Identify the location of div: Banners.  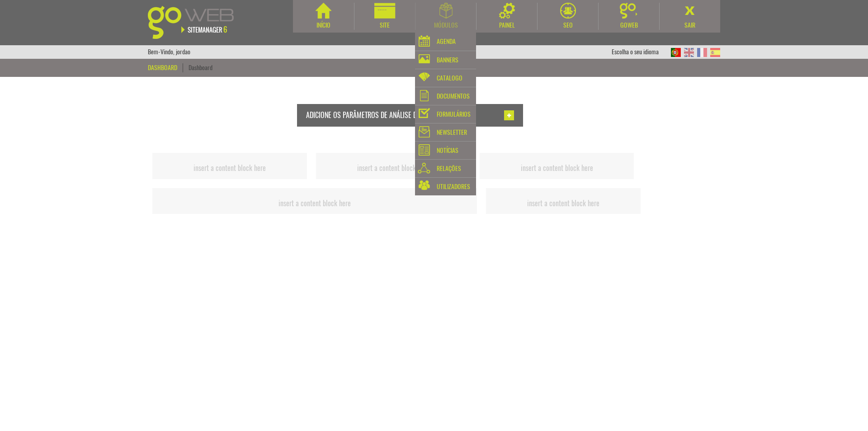
(448, 60).